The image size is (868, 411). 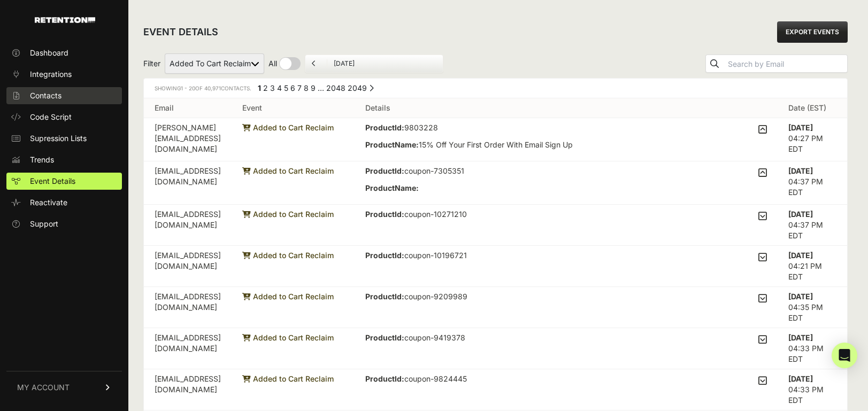 What do you see at coordinates (293, 108) in the screenshot?
I see `th: Event` at bounding box center [293, 108].